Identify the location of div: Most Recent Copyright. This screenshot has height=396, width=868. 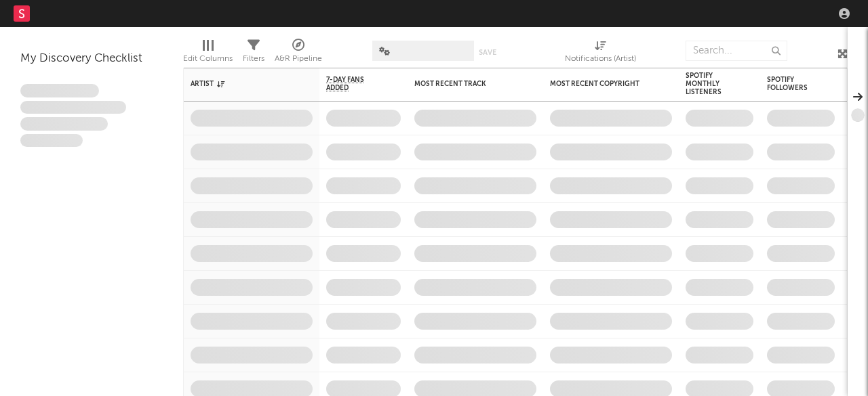
(601, 84).